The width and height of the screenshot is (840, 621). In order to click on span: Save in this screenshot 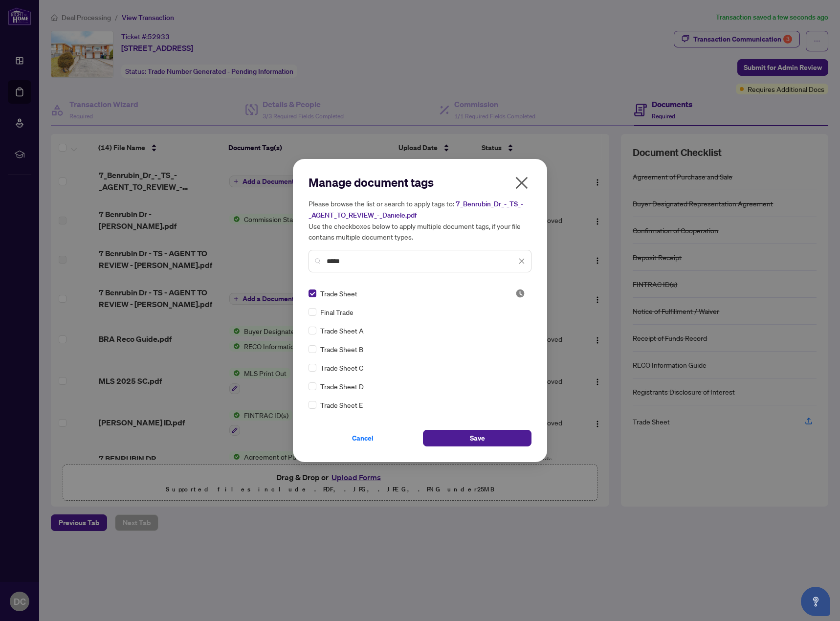, I will do `click(477, 438)`.